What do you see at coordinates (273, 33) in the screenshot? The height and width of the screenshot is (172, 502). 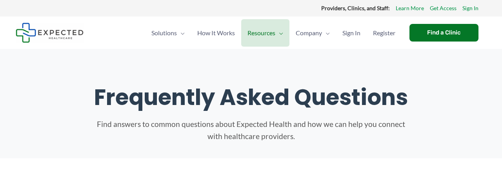 I see `nav: Primary Site Navigation` at bounding box center [273, 33].